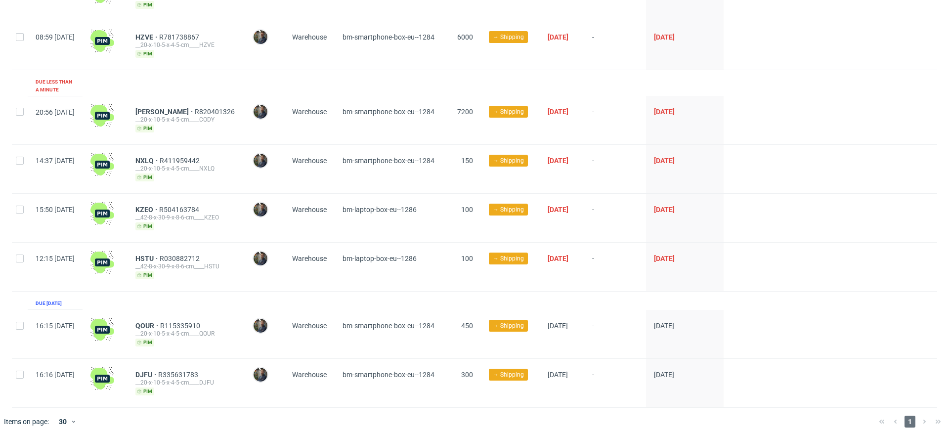 This screenshot has height=432, width=949. What do you see at coordinates (910, 421) in the screenshot?
I see `span: 1` at bounding box center [910, 421].